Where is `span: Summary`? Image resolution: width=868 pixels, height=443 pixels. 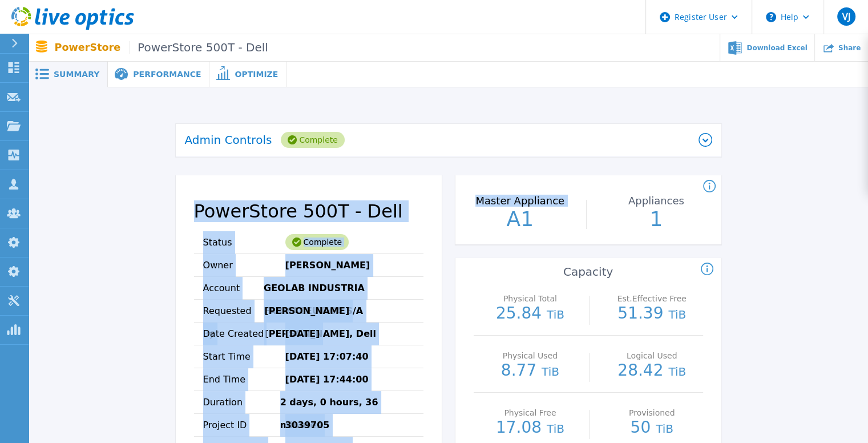 span: Summary is located at coordinates (77, 75).